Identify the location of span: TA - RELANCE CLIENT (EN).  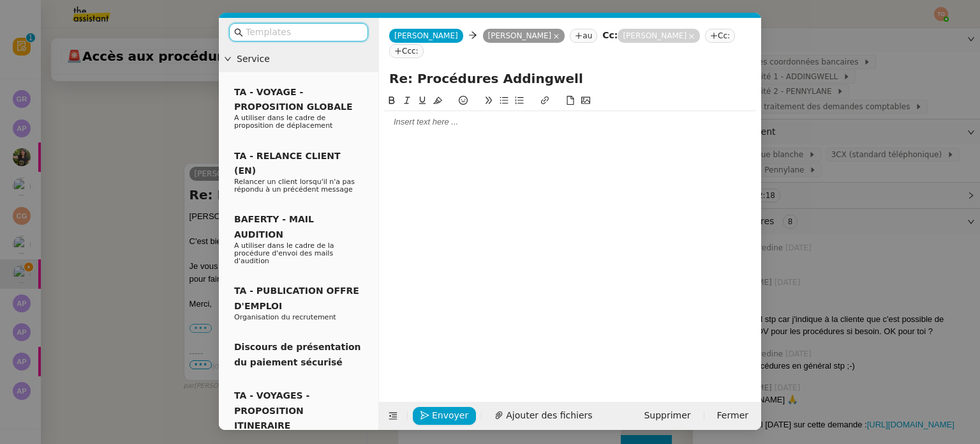
(287, 163).